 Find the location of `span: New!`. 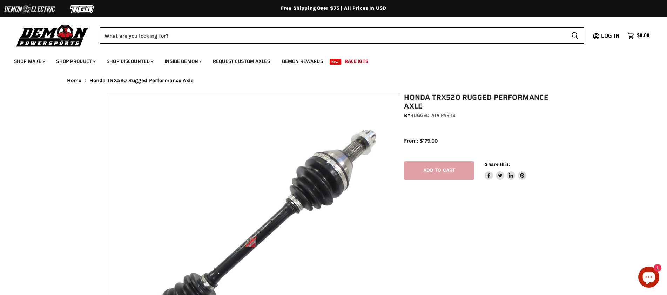

span: New! is located at coordinates (336, 62).